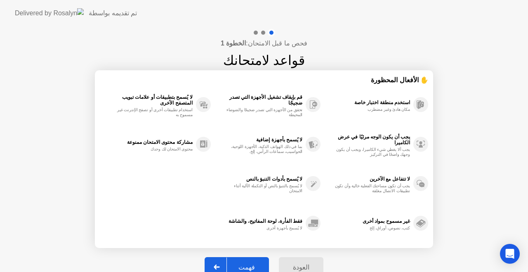  I want to click on div: مشاركة محتوى الامتحان ممنوعة, so click(148, 142).